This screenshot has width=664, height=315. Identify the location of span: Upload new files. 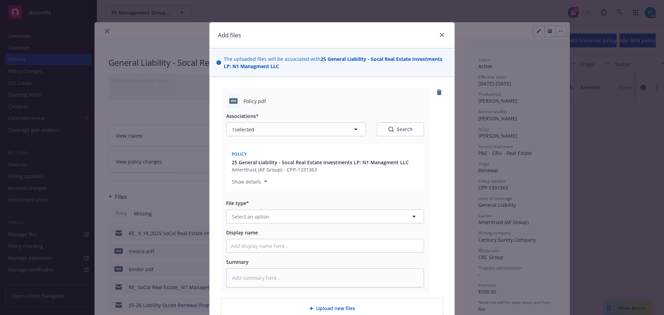
(335, 308).